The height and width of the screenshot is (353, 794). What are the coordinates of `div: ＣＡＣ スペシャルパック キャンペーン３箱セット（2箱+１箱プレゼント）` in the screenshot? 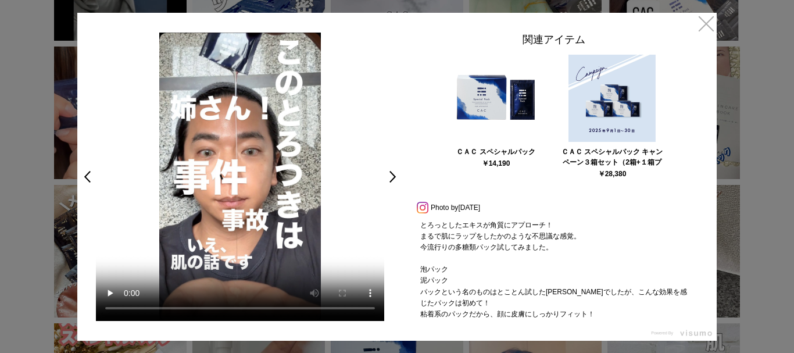 It's located at (612, 157).